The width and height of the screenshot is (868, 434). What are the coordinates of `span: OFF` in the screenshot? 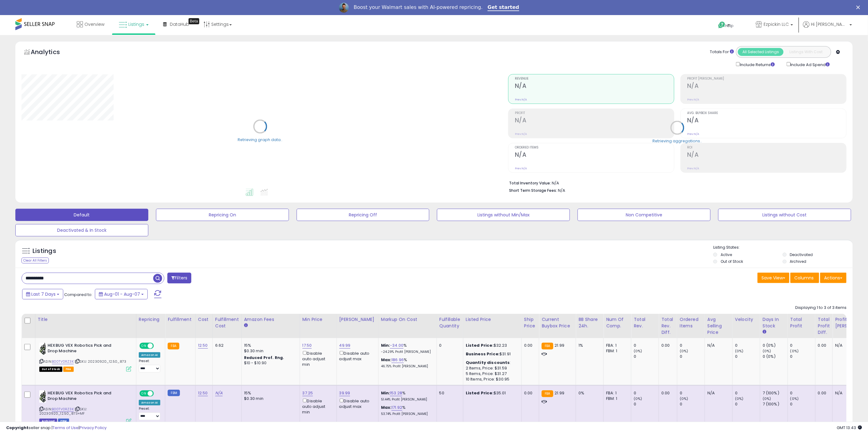 It's located at (158, 345).